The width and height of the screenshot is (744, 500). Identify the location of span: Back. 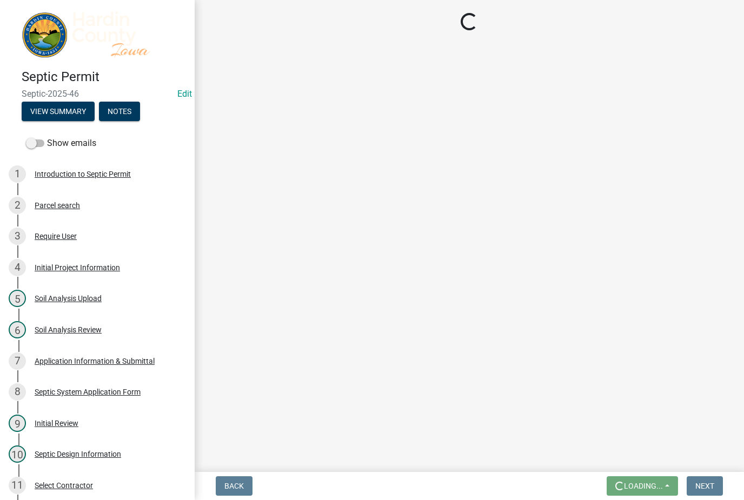
(234, 486).